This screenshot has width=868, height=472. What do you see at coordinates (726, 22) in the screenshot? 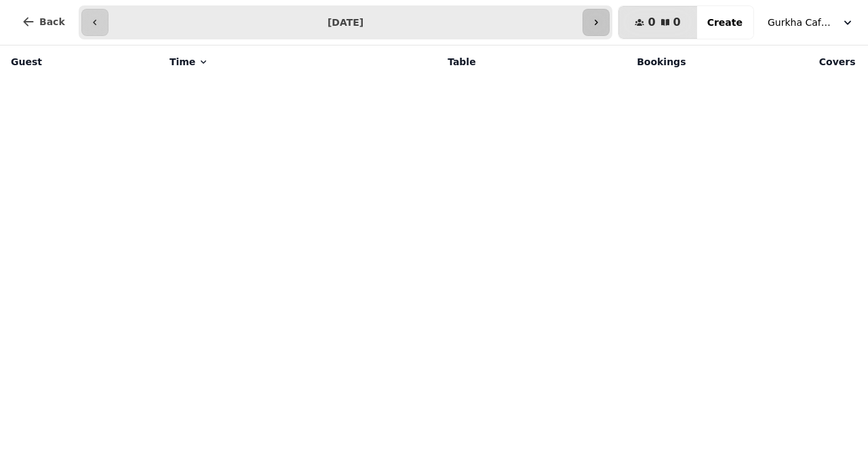
I see `button: Create` at bounding box center [726, 22].